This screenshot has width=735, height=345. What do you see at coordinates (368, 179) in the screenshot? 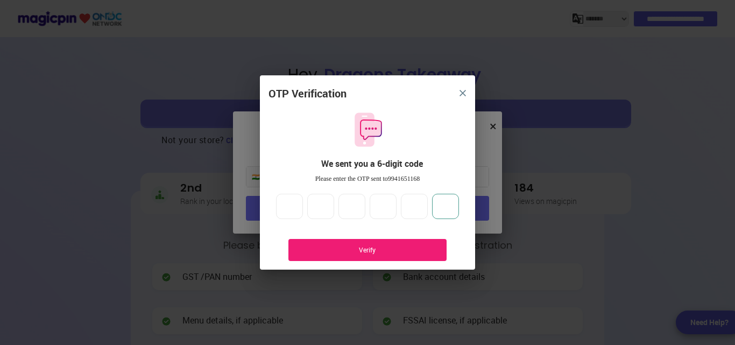
I see `div: Please enter the OTP sent to 9941651168` at bounding box center [368, 179].